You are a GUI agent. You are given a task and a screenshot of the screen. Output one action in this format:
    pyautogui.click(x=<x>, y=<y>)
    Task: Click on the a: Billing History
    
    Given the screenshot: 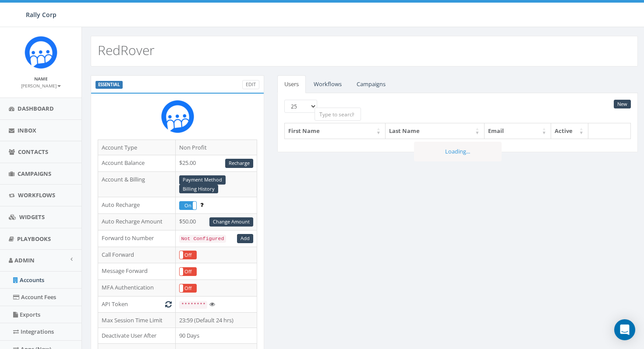 What is the action you would take?
    pyautogui.click(x=198, y=189)
    